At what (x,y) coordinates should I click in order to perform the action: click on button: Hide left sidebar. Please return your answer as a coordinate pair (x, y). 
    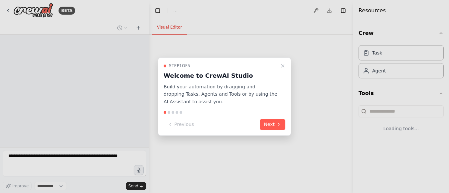
    Looking at the image, I should click on (158, 11).